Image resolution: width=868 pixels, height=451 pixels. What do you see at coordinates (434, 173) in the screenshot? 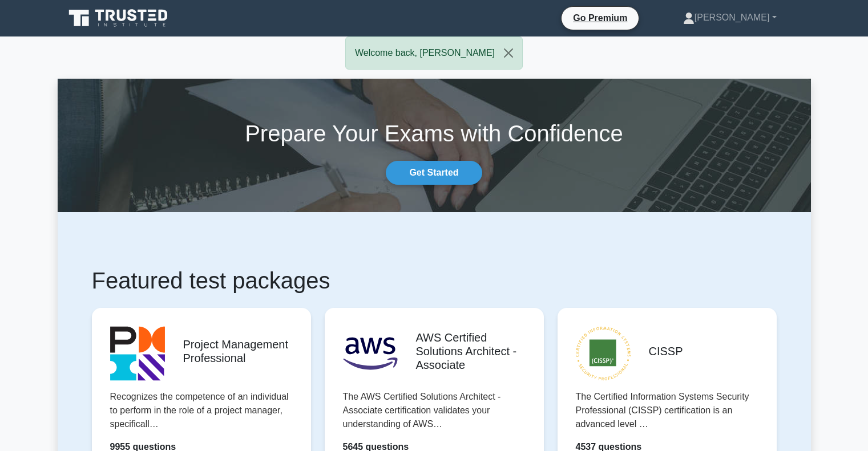
I see `a: Get Started` at bounding box center [434, 173].